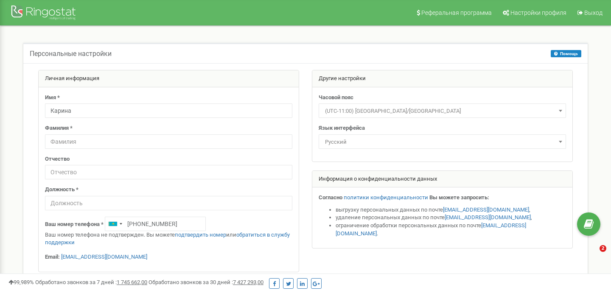 Image resolution: width=611 pixels, height=293 pixels. I want to click on span: (UTC-11:00) Pacific/Midway, so click(442, 111).